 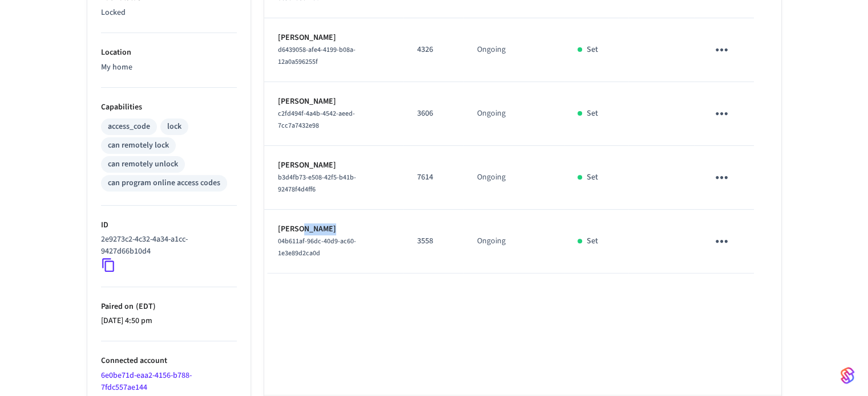 I want to click on span: 04b611af-96dc-40d9-ac60-1e3e89d2ca0d, so click(x=317, y=248).